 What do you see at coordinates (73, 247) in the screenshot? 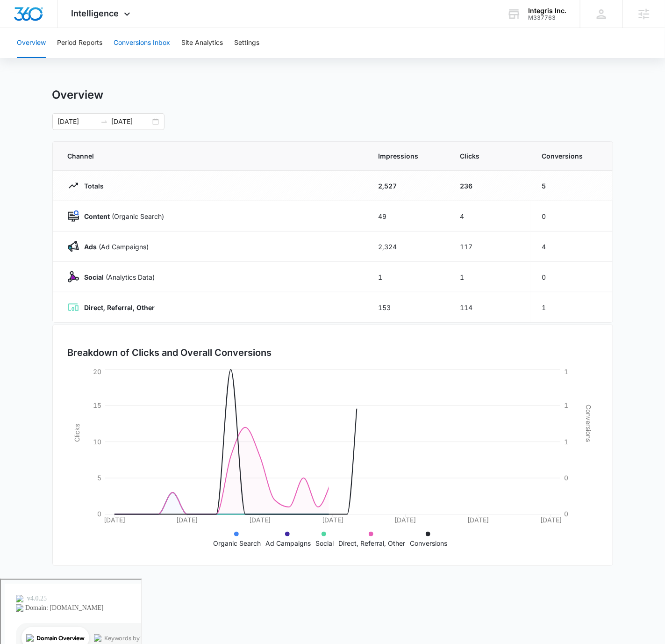
I see `img: Ads` at bounding box center [73, 247].